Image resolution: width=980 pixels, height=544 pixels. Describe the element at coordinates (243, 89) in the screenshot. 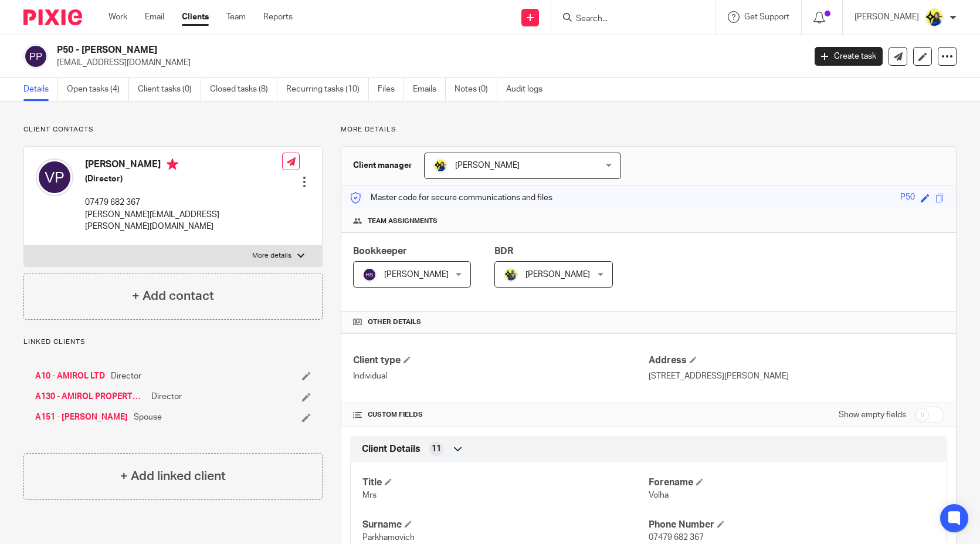

I see `a: Closed tasks (8)` at that location.